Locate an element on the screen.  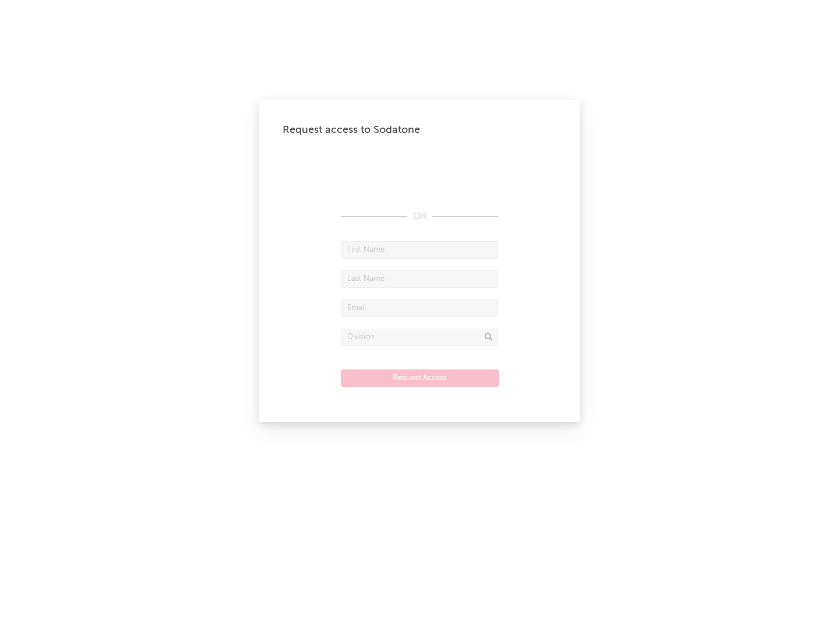
button: Request Access is located at coordinates (419, 378).